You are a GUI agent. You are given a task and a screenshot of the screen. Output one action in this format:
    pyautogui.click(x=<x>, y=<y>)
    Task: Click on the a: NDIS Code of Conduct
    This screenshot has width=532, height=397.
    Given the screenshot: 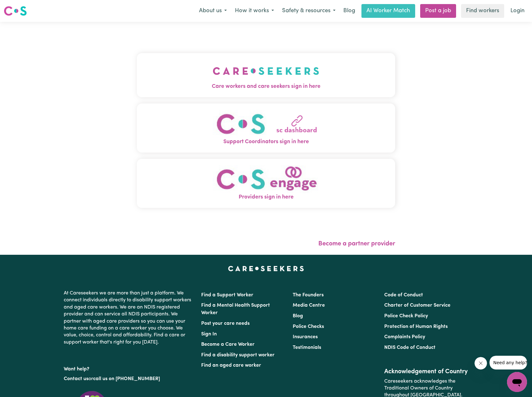 What is the action you would take?
    pyautogui.click(x=410, y=348)
    